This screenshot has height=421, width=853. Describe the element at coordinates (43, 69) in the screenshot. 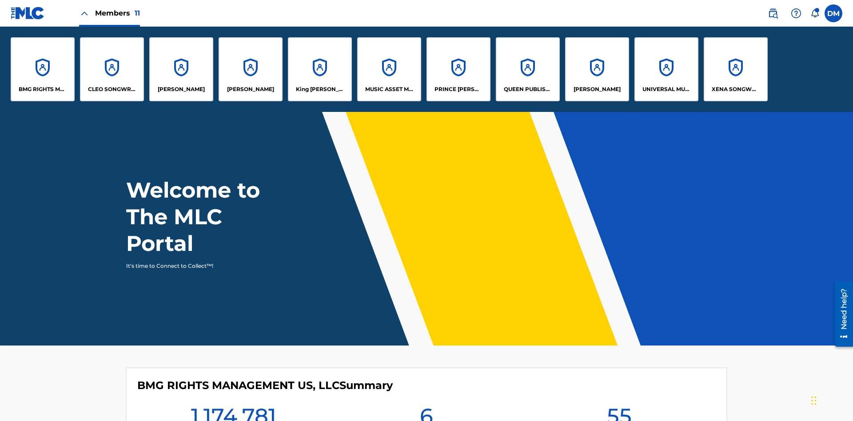

I see `a: AccountsBMG RIGHTS MANAGEMENT US, LLC` at that location.